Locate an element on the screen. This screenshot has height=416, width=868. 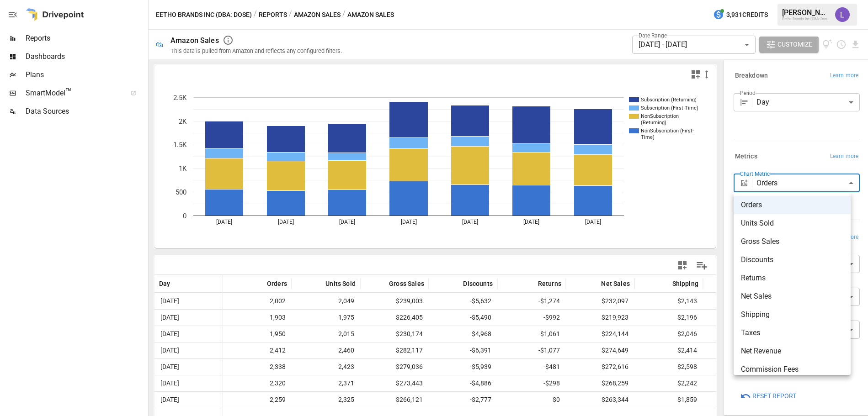
span: Shipping is located at coordinates (792, 315).